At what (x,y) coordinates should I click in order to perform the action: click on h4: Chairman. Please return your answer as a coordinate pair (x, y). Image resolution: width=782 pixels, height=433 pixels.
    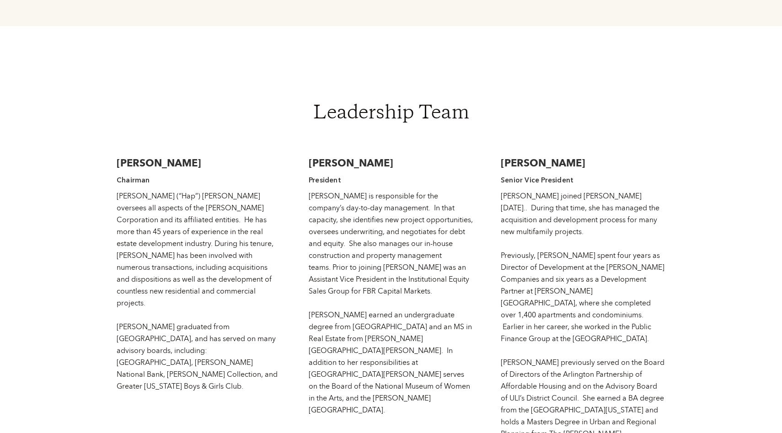
    Looking at the image, I should click on (199, 180).